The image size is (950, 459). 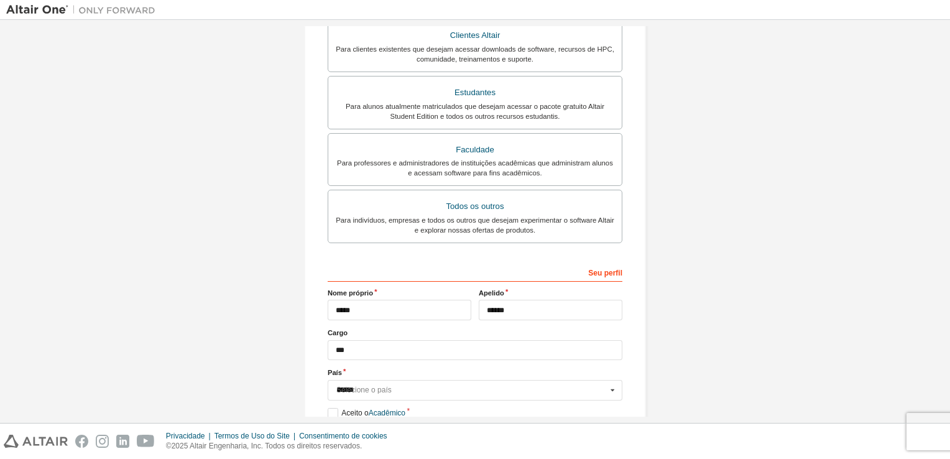 What do you see at coordinates (475, 111) in the screenshot?
I see `div: Para alunos atualmente matriculados que desejam acessar o pacote gratuito Altair Student Edition ...` at bounding box center [475, 111].